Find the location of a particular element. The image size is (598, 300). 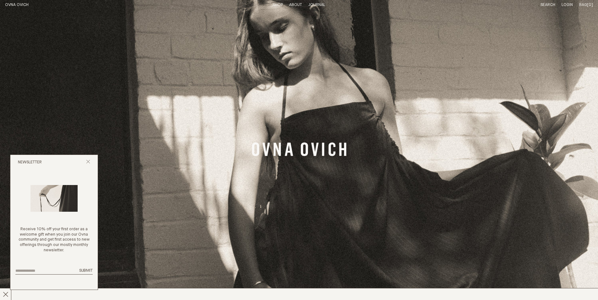

a: Home is located at coordinates (17, 5).